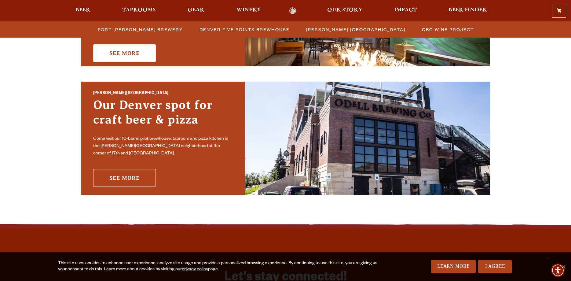  Describe the element at coordinates (196, 10) in the screenshot. I see `span: Gear` at that location.